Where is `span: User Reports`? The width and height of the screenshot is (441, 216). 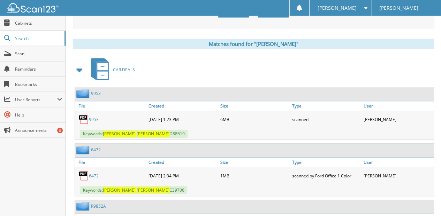 span: User Reports is located at coordinates (36, 100).